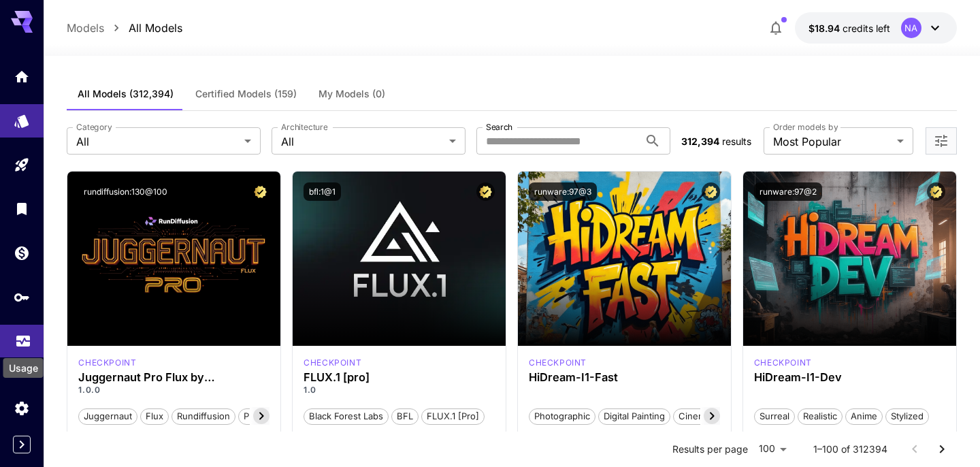 The width and height of the screenshot is (980, 467). What do you see at coordinates (783, 363) in the screenshot?
I see `div: HiDream Dev` at bounding box center [783, 363].